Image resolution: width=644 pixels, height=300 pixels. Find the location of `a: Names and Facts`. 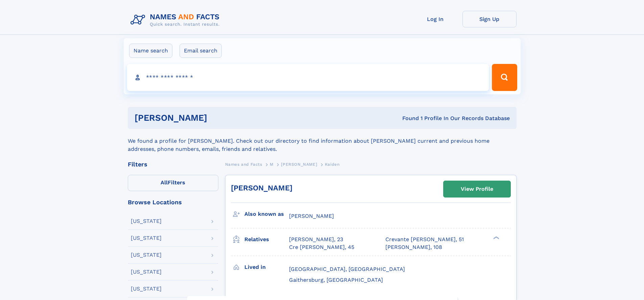

a: Names and Facts is located at coordinates (244, 164).